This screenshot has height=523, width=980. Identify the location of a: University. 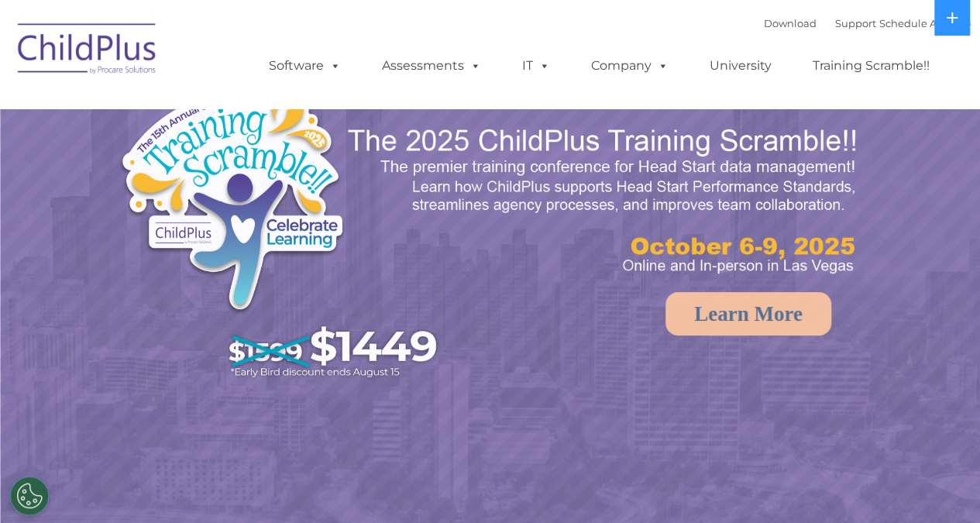
(740, 66).